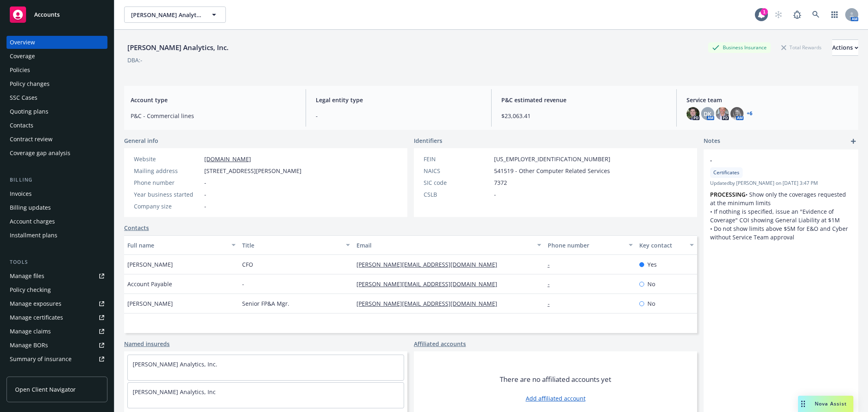  I want to click on div: Business Insurance, so click(739, 47).